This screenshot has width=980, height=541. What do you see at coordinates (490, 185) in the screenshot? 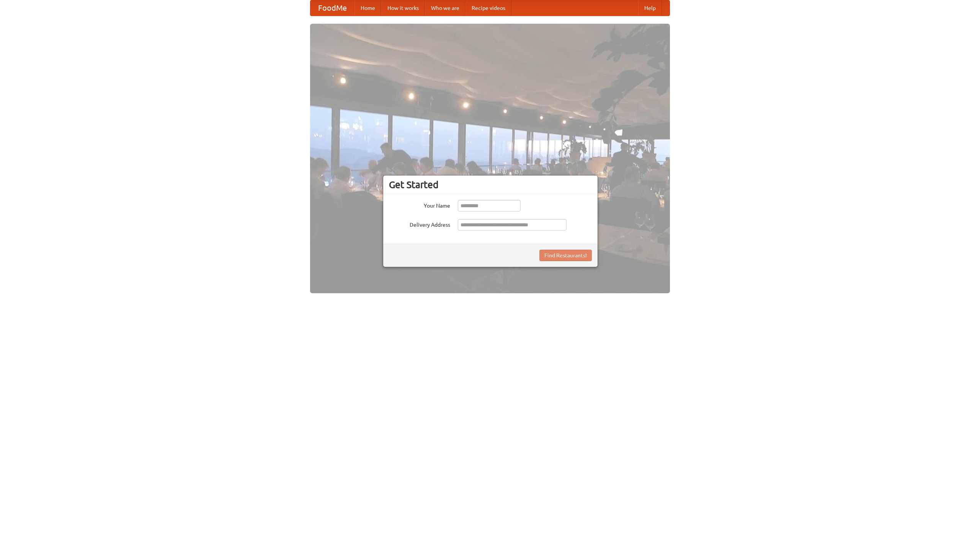
I see `h3: Get Started` at bounding box center [490, 185].